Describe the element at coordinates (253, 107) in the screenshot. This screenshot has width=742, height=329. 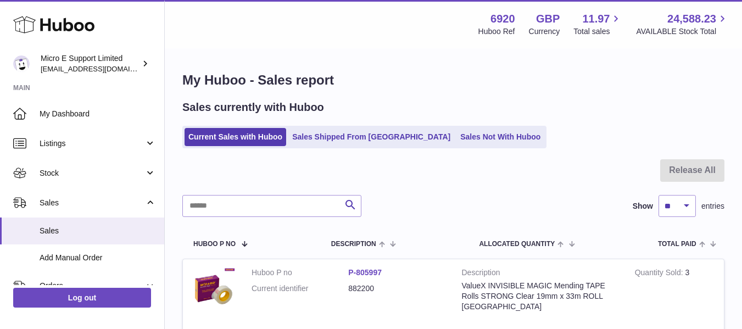
I see `h2: Sales currently with Huboo` at that location.